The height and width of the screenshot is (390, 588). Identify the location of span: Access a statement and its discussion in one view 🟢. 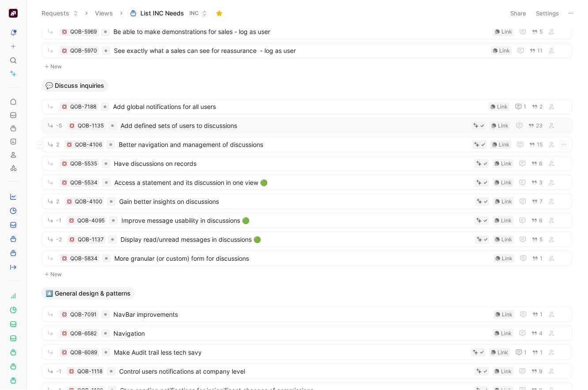
(292, 183).